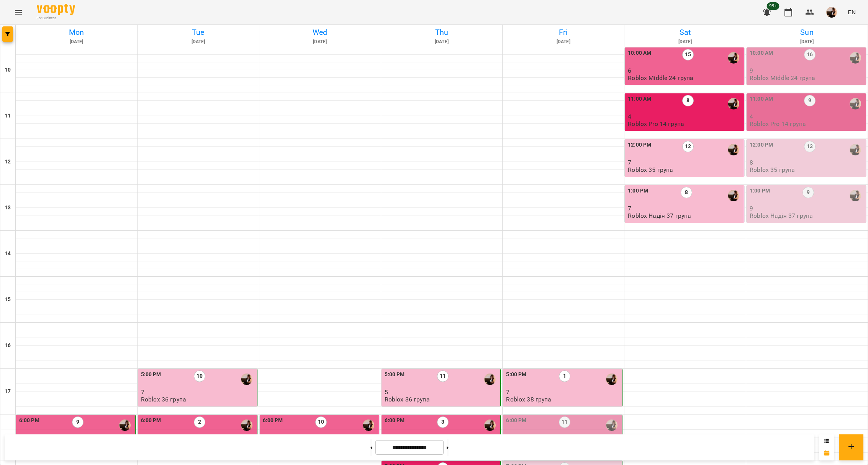 Image resolution: width=868 pixels, height=465 pixels. I want to click on img: f1c8304d7b699b11ef2dd1d838014dff.jpg, so click(832, 12).